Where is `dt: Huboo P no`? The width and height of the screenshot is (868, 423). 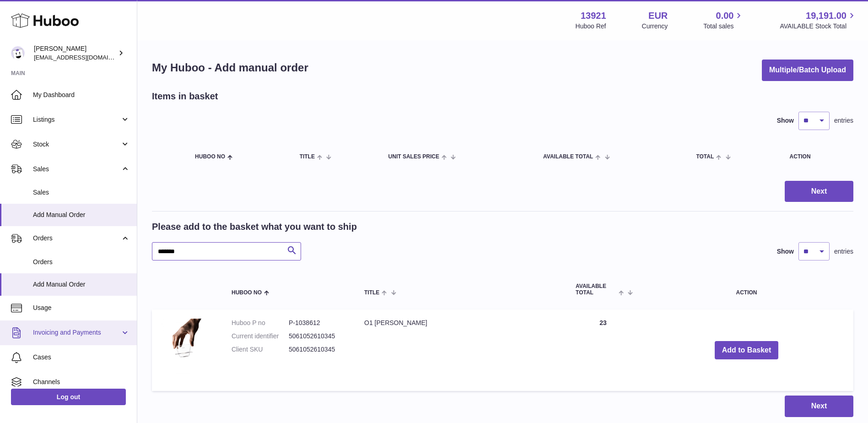 dt: Huboo P no is located at coordinates (260, 322).